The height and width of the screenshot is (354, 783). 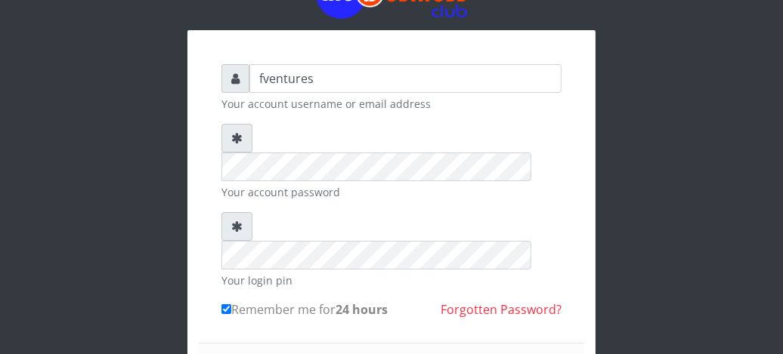 I want to click on input: Remember me for24 hours, so click(x=226, y=309).